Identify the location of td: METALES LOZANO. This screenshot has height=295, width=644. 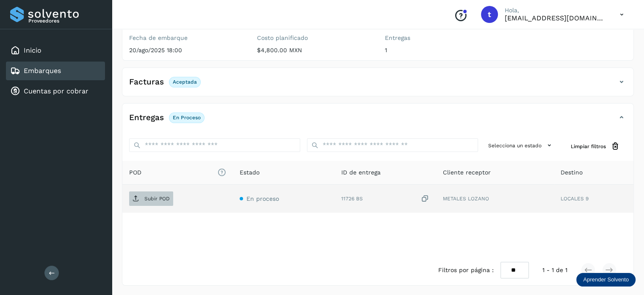
(495, 198).